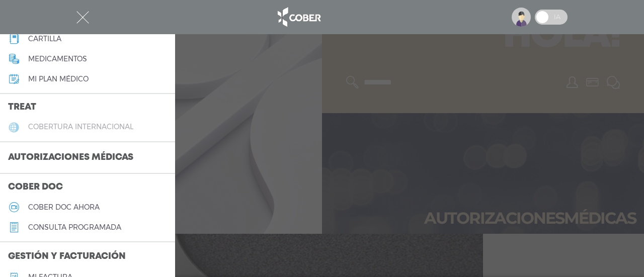 This screenshot has height=277, width=644. What do you see at coordinates (57, 59) in the screenshot?
I see `h5: medicamentos` at bounding box center [57, 59].